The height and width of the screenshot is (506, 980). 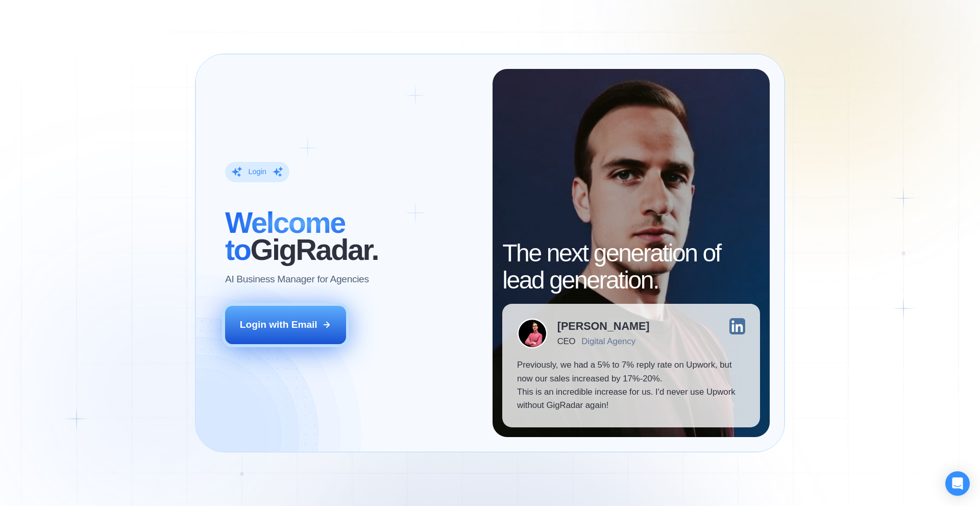 What do you see at coordinates (285, 236) in the screenshot?
I see `span: Welcome to` at bounding box center [285, 236].